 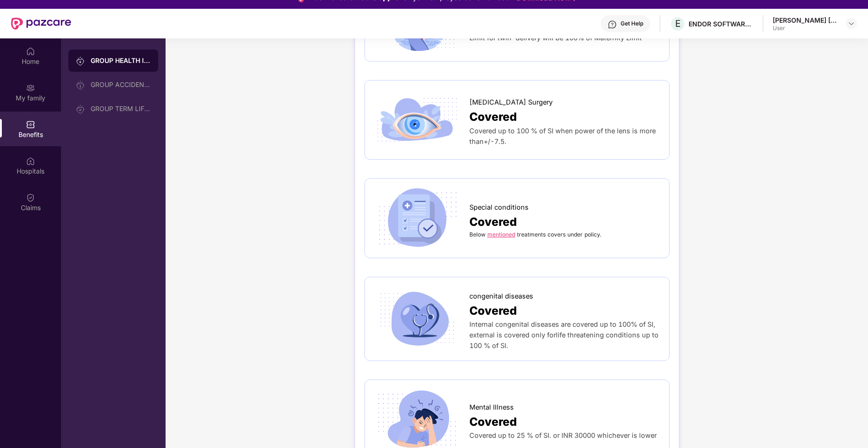 I want to click on div: GROUP ACCIDENTAL INSURANCE, so click(x=120, y=84).